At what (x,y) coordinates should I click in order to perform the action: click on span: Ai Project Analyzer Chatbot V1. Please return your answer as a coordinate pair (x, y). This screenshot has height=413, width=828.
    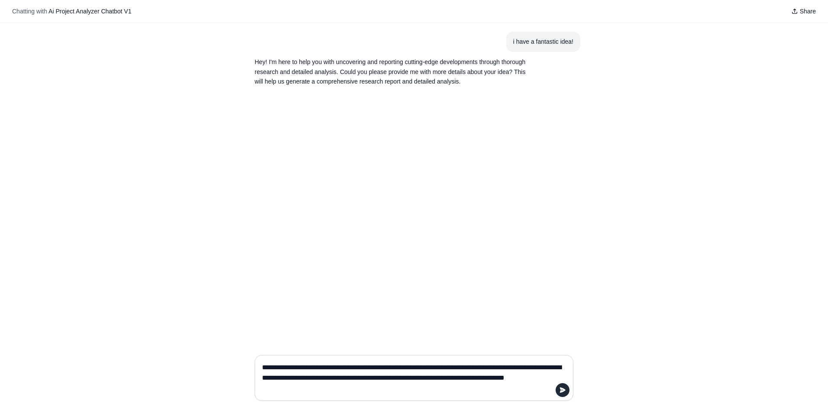
    Looking at the image, I should click on (90, 11).